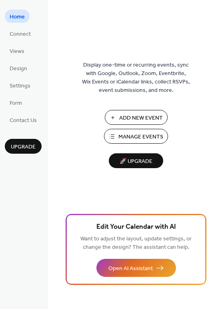 The image size is (224, 309). I want to click on button: Manage Events, so click(136, 136).